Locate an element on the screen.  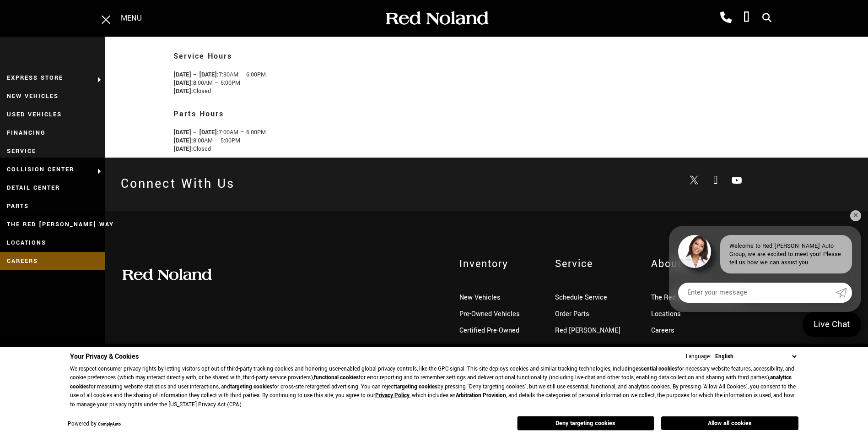
p: We respect consumer privacy rights by letting visitors opt out of third-party tracking cookies an... is located at coordinates (434, 387).